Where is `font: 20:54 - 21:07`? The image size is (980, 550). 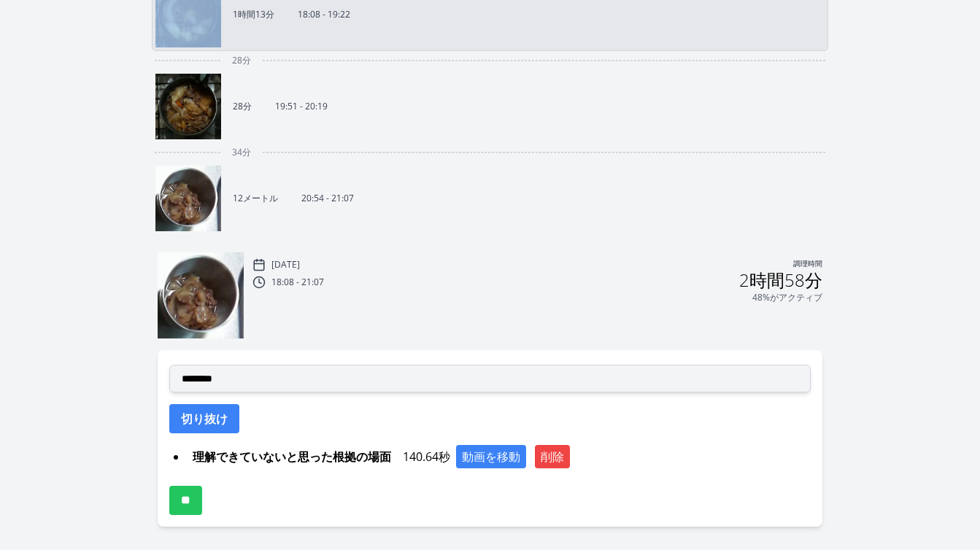 font: 20:54 - 21:07 is located at coordinates (328, 198).